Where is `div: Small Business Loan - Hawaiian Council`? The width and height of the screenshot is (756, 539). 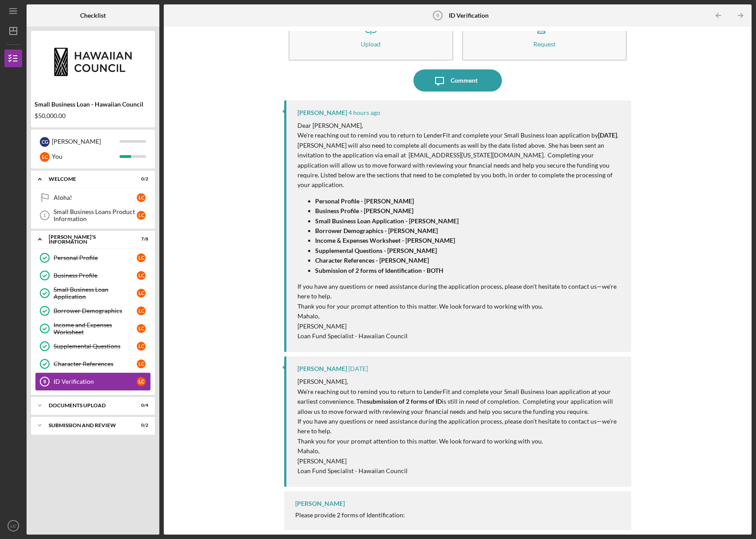
div: Small Business Loan - Hawaiian Council is located at coordinates (93, 104).